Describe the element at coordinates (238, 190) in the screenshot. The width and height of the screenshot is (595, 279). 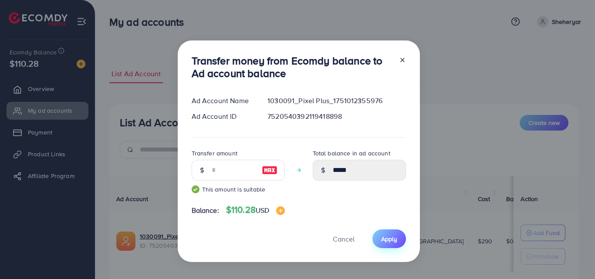
I see `small: This amount is suitable` at that location.